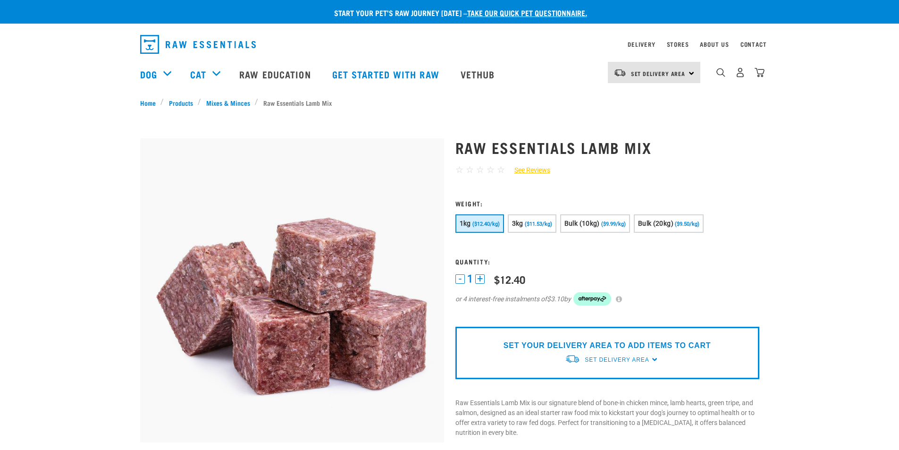 The height and width of the screenshot is (450, 899). What do you see at coordinates (582, 223) in the screenshot?
I see `span: Bulk (10kg)` at bounding box center [582, 223].